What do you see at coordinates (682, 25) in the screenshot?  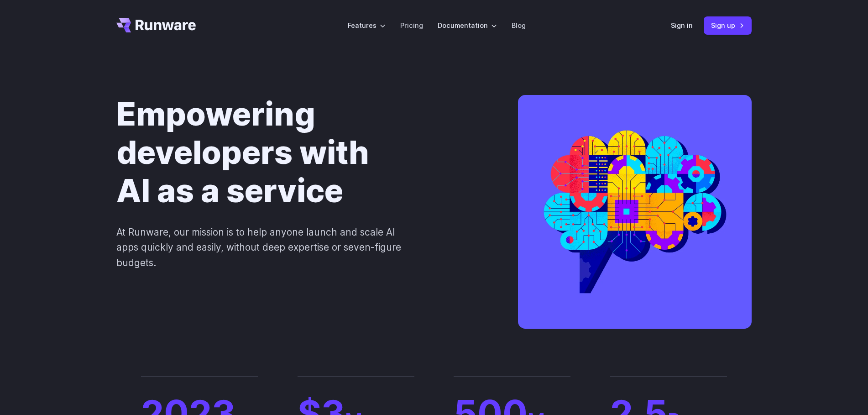 I see `a: Sign in` at bounding box center [682, 25].